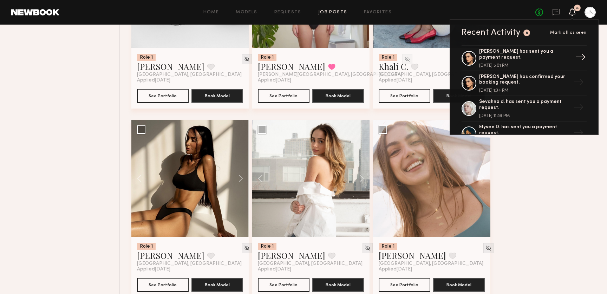  What do you see at coordinates (525, 130) in the screenshot?
I see `div: Elysee D. has sent you a payment request.` at bounding box center [525, 130].